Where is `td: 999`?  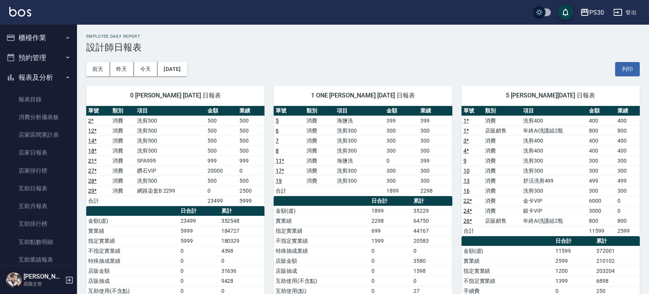 td: 999 is located at coordinates (251, 161).